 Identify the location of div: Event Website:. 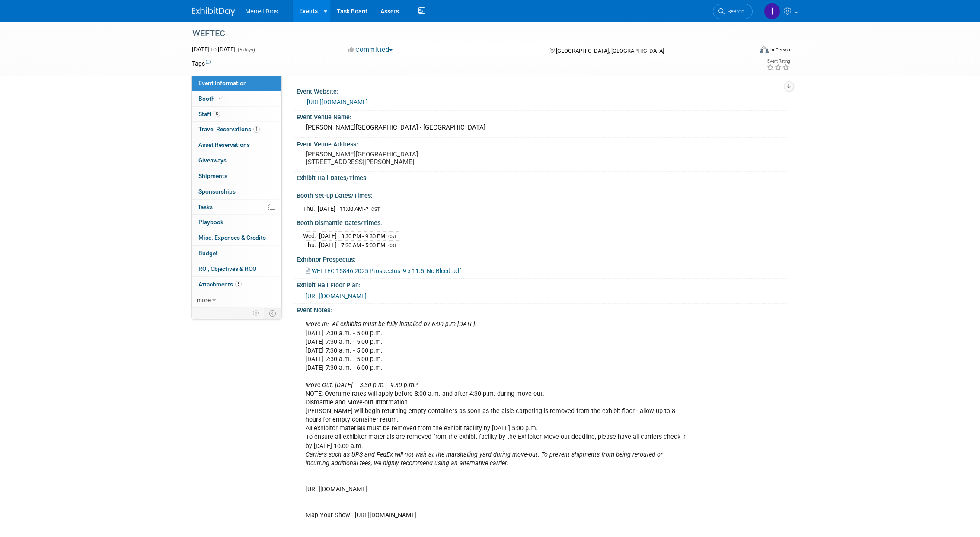
(543, 90).